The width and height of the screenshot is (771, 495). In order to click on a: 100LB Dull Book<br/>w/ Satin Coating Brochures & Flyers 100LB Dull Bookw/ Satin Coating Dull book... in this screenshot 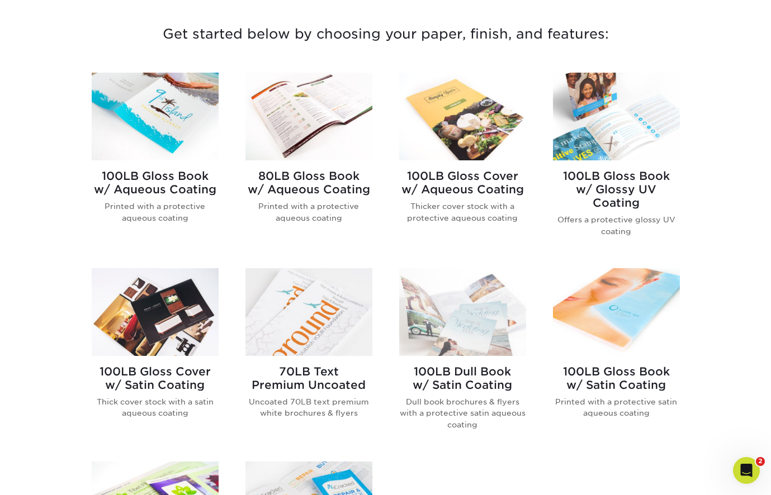, I will do `click(462, 358)`.